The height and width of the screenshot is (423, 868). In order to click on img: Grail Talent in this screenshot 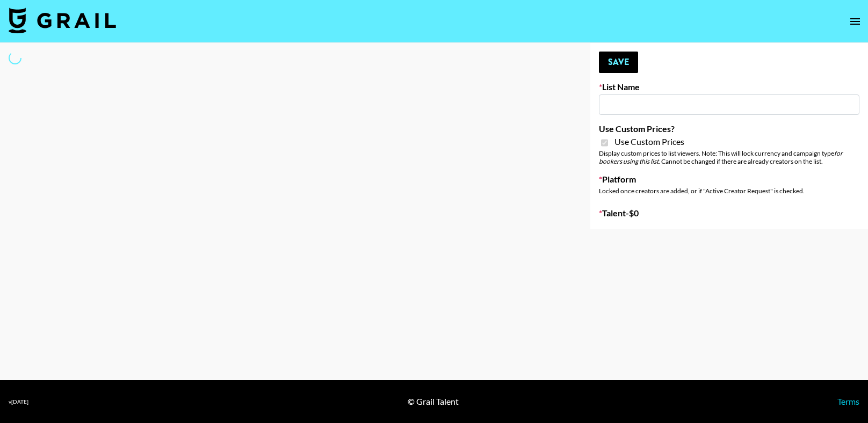, I will do `click(62, 20)`.